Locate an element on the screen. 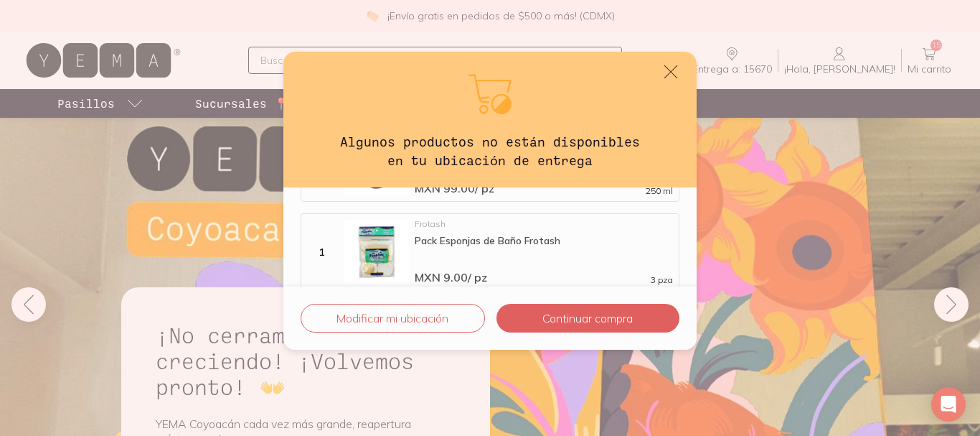  span: 250 ml is located at coordinates (659, 191).